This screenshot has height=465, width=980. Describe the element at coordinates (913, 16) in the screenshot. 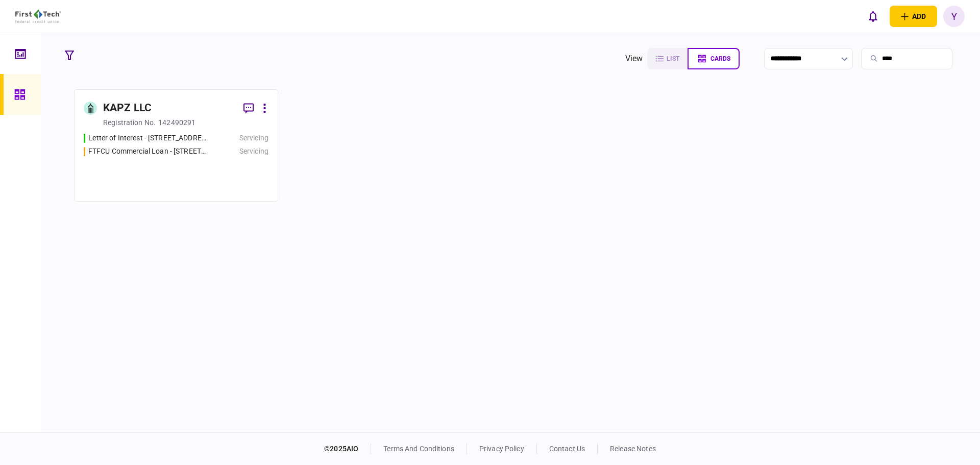

I see `button: open adding identity options` at that location.